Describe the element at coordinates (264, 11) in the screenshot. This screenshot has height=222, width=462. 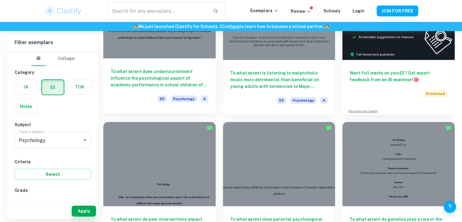
I see `p: Exemplars` at that location.